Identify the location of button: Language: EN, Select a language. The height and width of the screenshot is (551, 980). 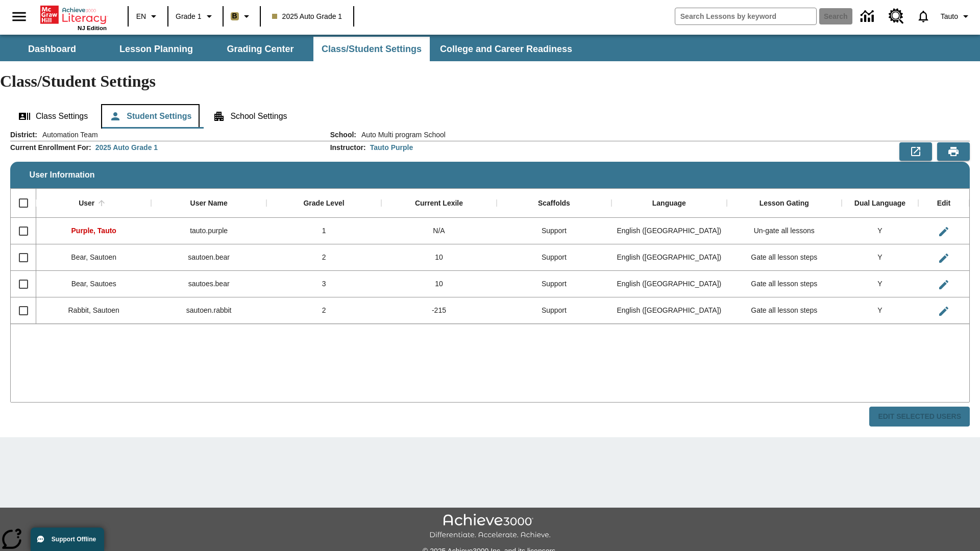
(148, 16).